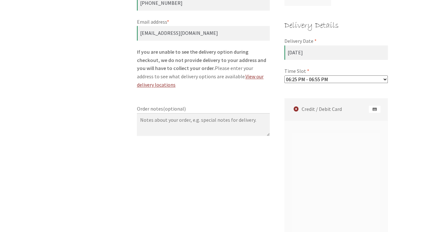  I want to click on label: Order notes, so click(203, 109).